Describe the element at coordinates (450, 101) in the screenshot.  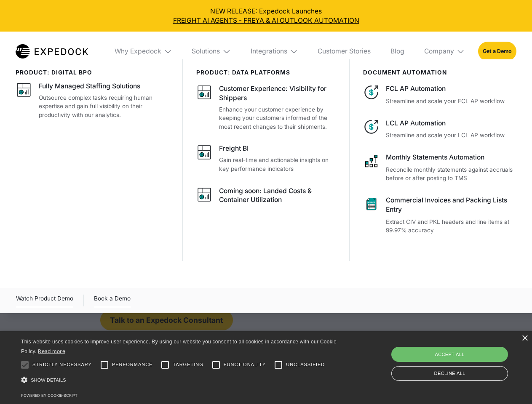
I see `p: Streamline and scale your FCL AP workflow` at that location.